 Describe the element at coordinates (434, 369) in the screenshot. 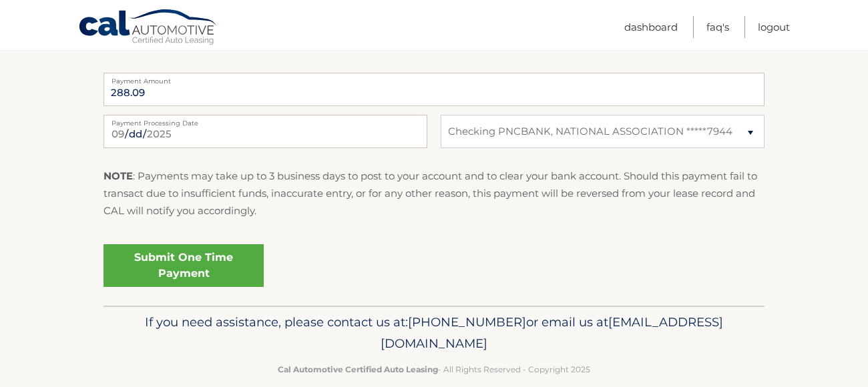

I see `p: - All Rights Reserved - Copyright 2025` at that location.